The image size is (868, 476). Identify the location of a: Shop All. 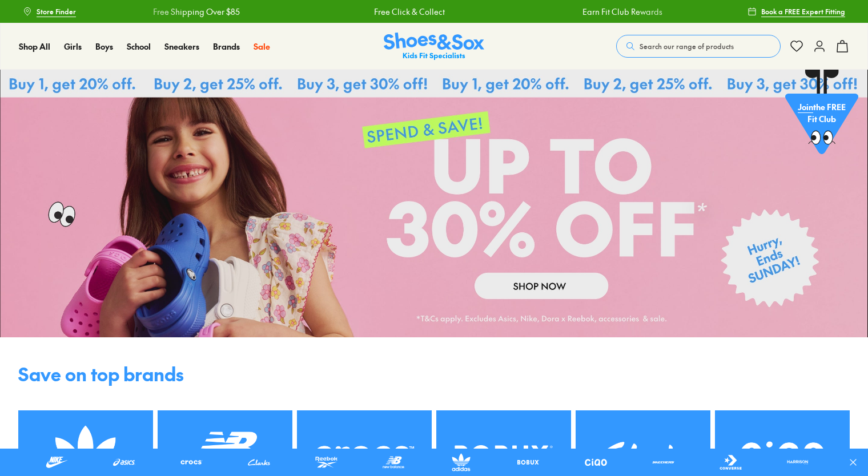
(35, 46).